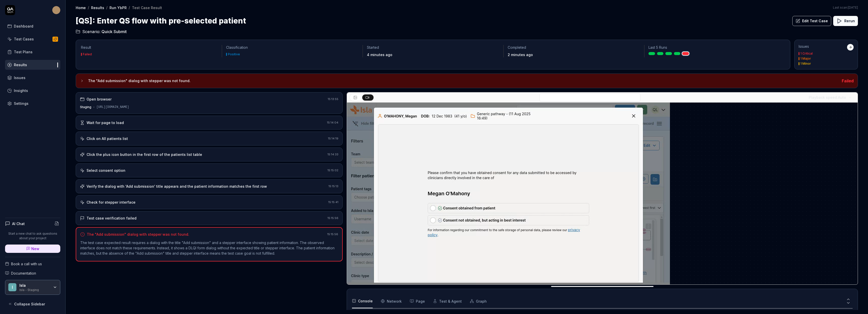  I want to click on time: 15:13:55, so click(333, 99).